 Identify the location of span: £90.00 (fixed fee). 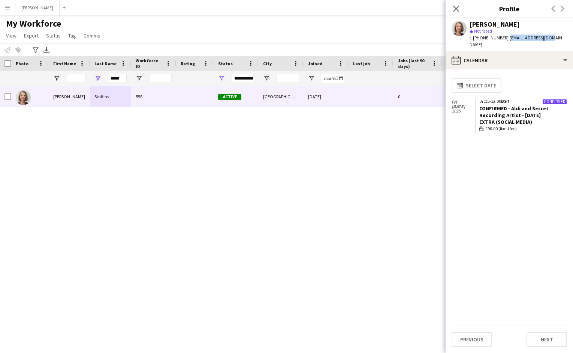
(501, 129).